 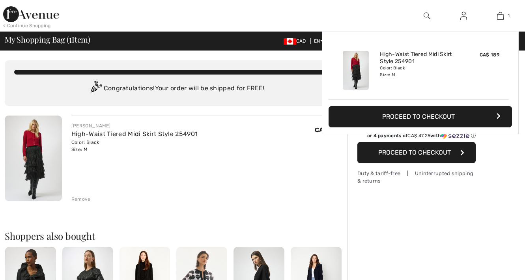 What do you see at coordinates (176, 89) in the screenshot?
I see `div: Congratulations! Your order will be shipped for FREE!` at bounding box center [176, 89].